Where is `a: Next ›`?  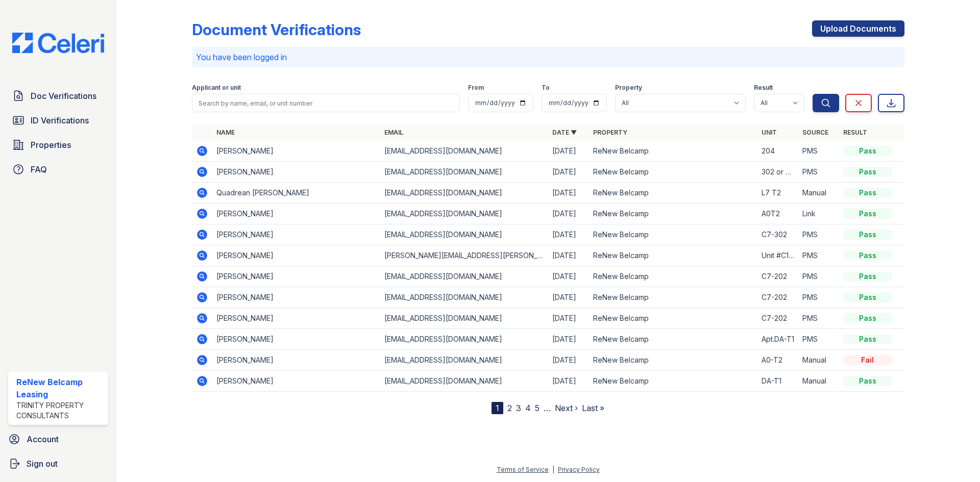
a: Next › is located at coordinates (566, 408).